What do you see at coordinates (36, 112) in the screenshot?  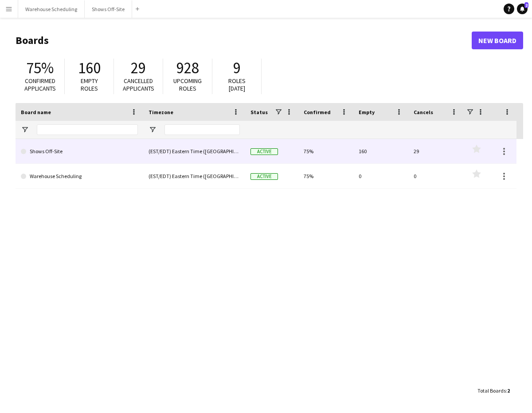 I see `span: Board name` at bounding box center [36, 112].